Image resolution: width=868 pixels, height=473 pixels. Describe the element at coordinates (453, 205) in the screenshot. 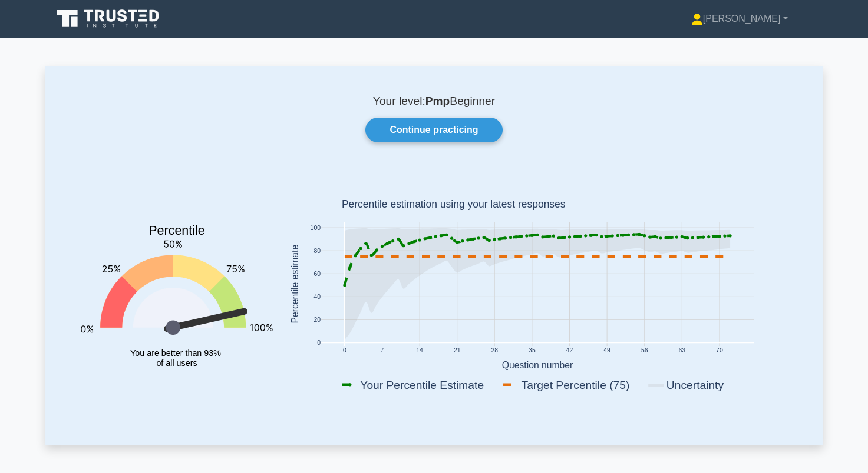

I see `text: Percentile estimation using your latest responses` at that location.